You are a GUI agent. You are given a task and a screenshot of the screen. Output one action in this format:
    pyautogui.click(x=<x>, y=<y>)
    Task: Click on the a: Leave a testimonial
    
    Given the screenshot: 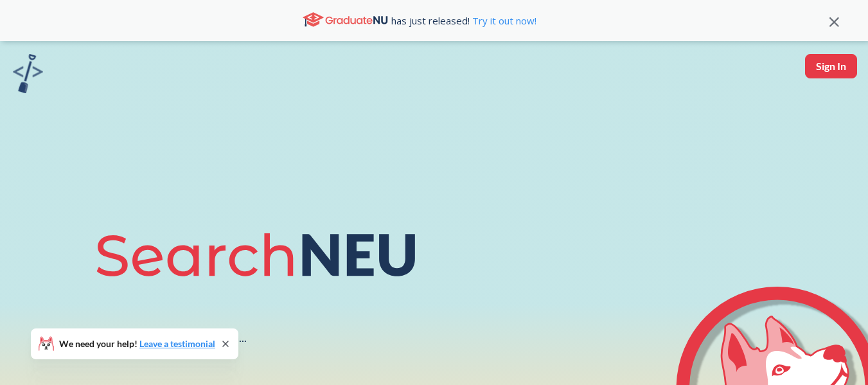 What is the action you would take?
    pyautogui.click(x=178, y=343)
    